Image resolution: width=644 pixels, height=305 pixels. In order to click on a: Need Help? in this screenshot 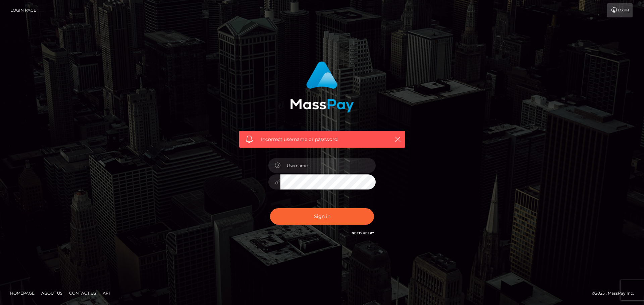, I will do `click(362, 233)`.